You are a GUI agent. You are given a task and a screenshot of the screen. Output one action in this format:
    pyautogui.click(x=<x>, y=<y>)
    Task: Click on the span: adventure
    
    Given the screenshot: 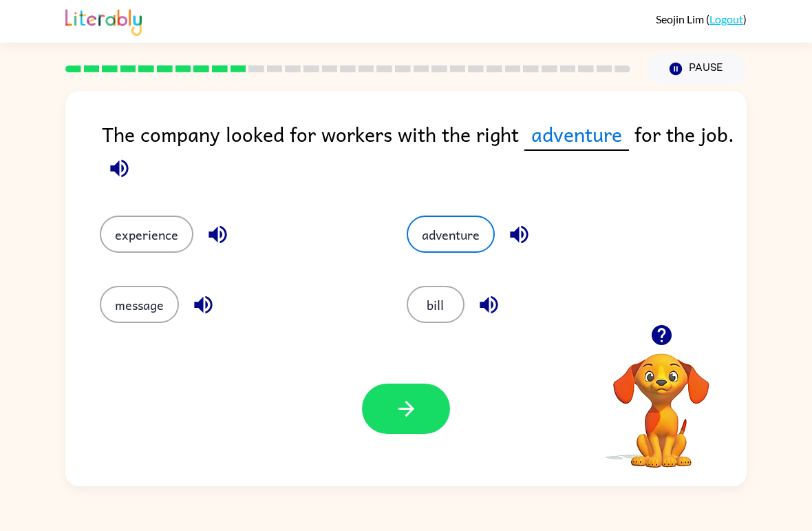 What is the action you would take?
    pyautogui.click(x=576, y=134)
    